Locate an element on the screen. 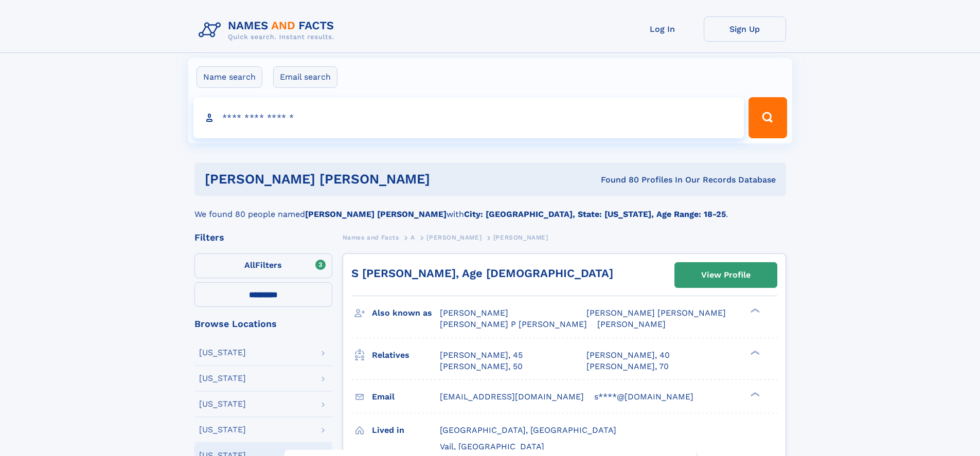 This screenshot has height=456, width=980. label: Email search is located at coordinates (305, 77).